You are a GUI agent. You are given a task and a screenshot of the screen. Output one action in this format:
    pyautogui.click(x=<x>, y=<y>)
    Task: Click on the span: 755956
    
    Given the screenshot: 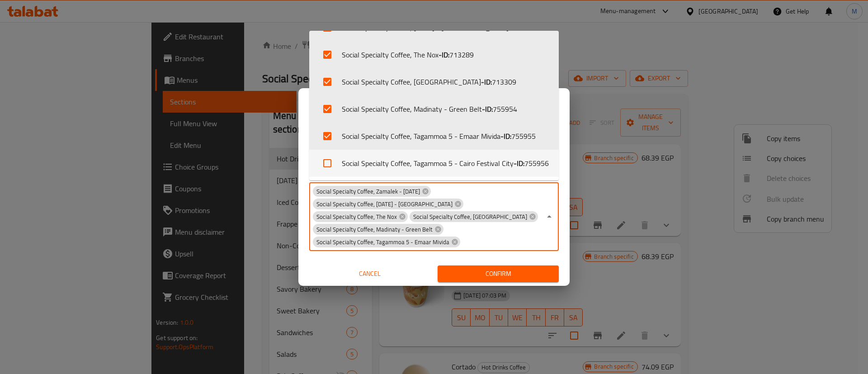 What is the action you would take?
    pyautogui.click(x=537, y=163)
    